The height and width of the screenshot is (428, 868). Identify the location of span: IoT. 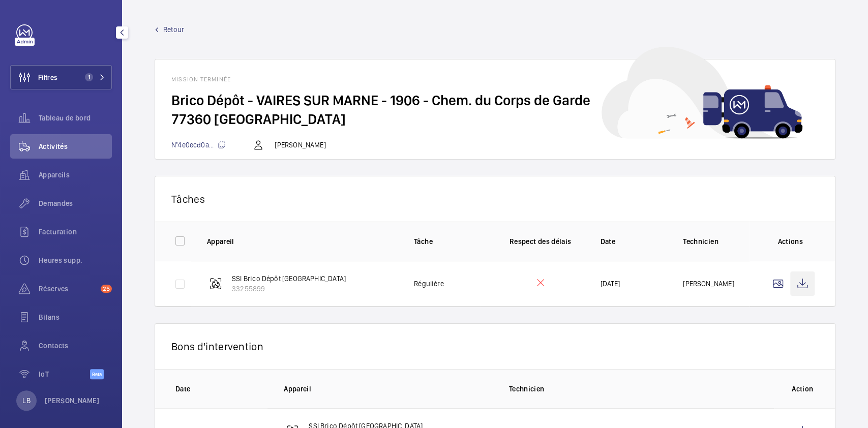
(64, 374).